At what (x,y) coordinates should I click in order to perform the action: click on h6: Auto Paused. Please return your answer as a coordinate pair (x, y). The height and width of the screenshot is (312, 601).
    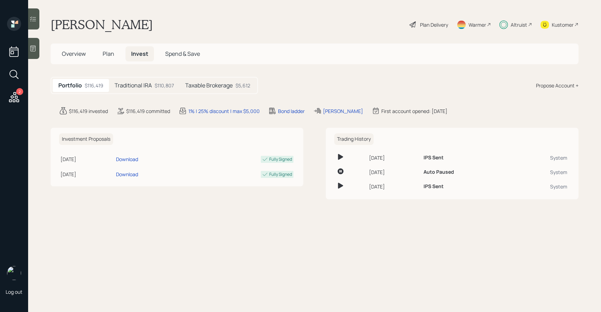
    Looking at the image, I should click on (438, 172).